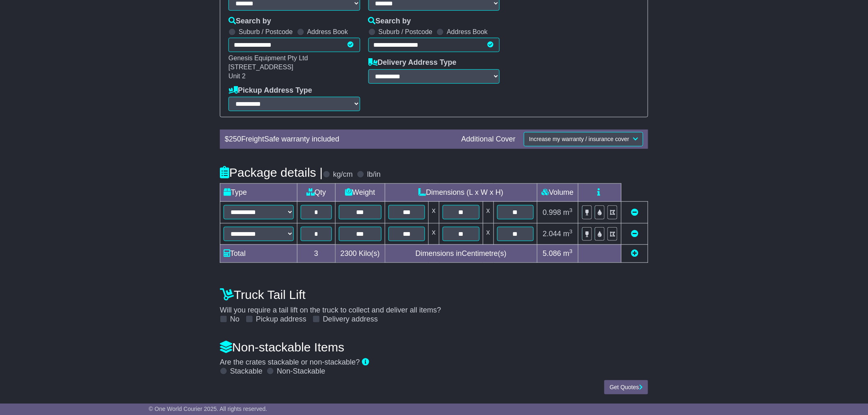  What do you see at coordinates (461, 253) in the screenshot?
I see `td: Dimensions in Centimetre(s)` at bounding box center [461, 253].